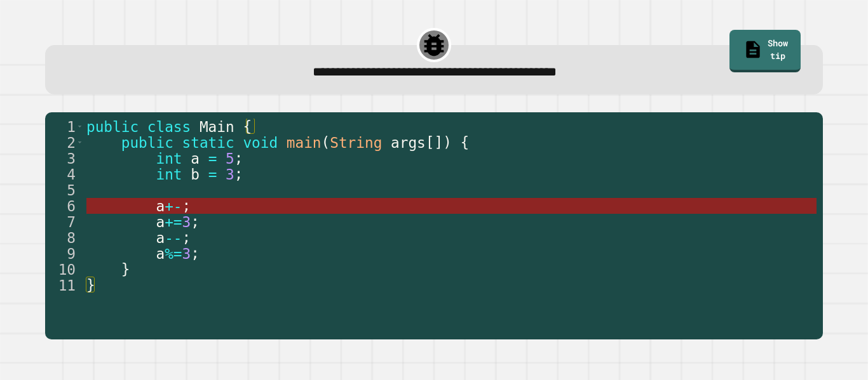  What do you see at coordinates (209, 143) in the screenshot?
I see `span: static` at bounding box center [209, 143].